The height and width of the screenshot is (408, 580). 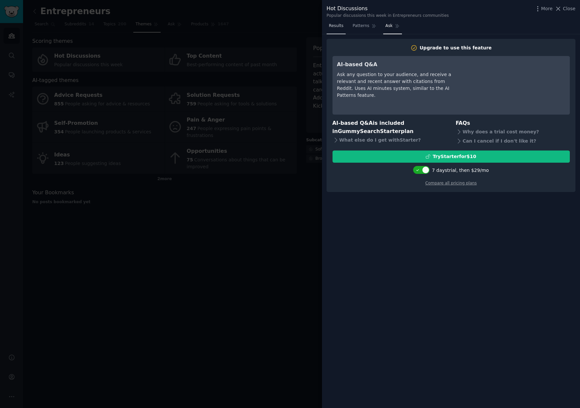 What do you see at coordinates (336, 26) in the screenshot?
I see `span: Results` at bounding box center [336, 26].